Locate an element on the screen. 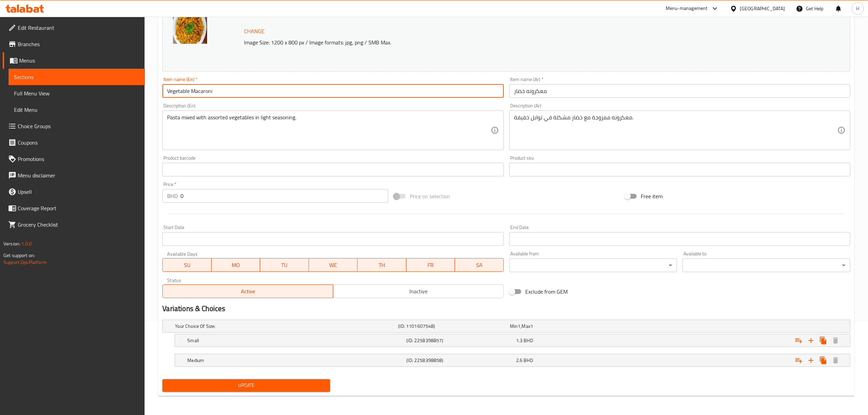 This screenshot has height=415, width=868. span: Active is located at coordinates (248, 291).